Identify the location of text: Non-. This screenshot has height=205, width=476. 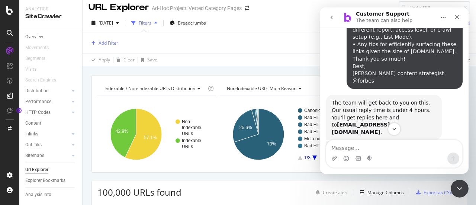
(187, 122).